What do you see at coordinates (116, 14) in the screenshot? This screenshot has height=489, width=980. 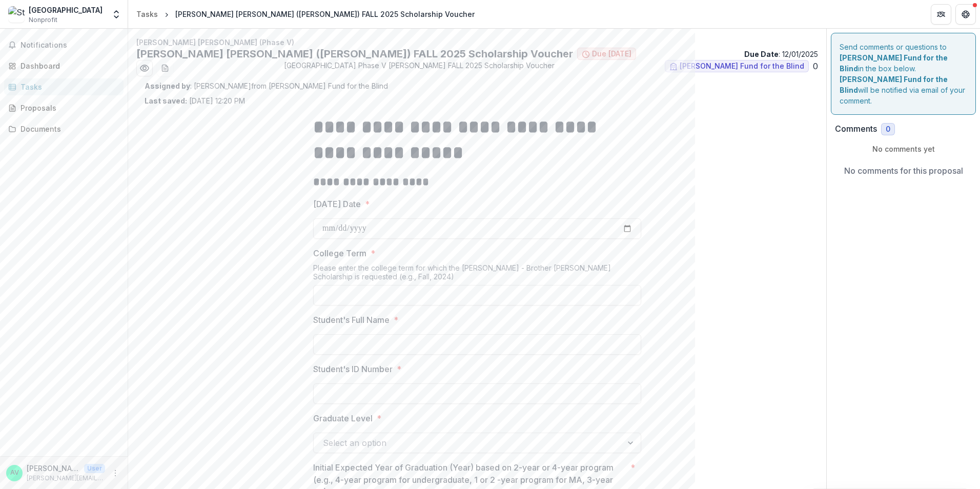 I see `button: Open entity switcher` at bounding box center [116, 14].